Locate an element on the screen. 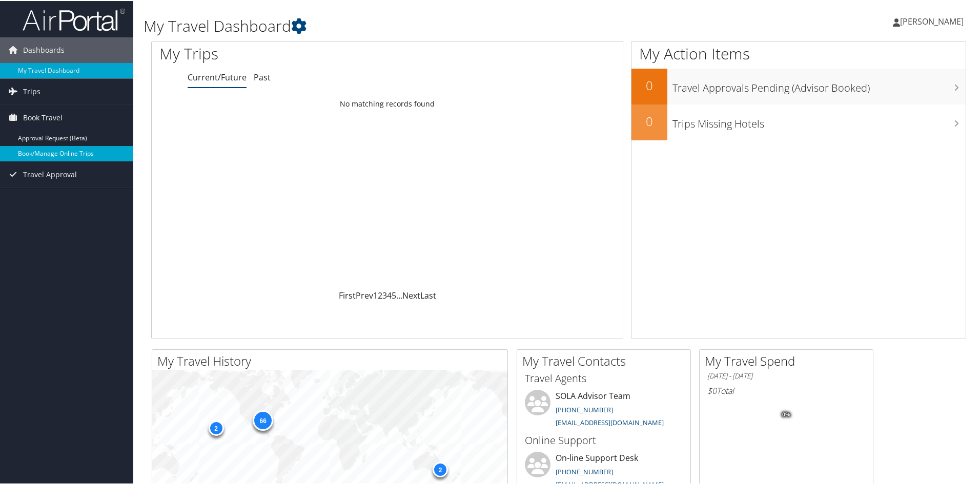 The image size is (980, 484). a: First is located at coordinates (347, 294).